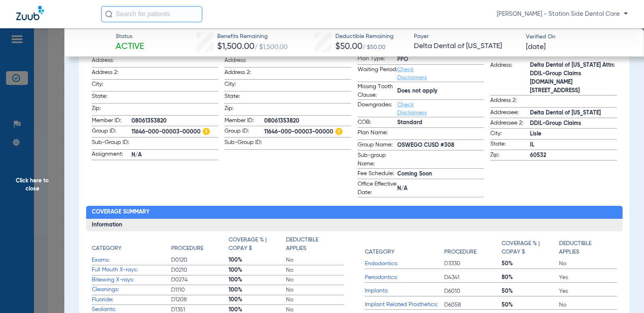 Image resolution: width=644 pixels, height=313 pixels. Describe the element at coordinates (441, 91) in the screenshot. I see `span: Does not apply` at that location.